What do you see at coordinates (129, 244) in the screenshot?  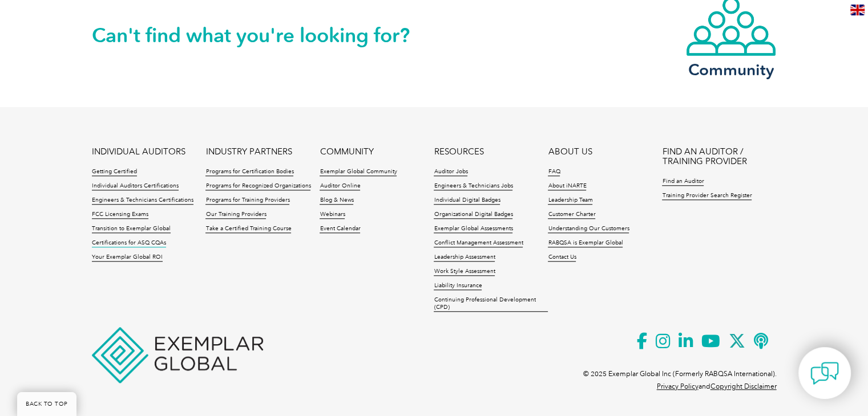 I see `a: Certifications for ASQ CQAs` at bounding box center [129, 244].